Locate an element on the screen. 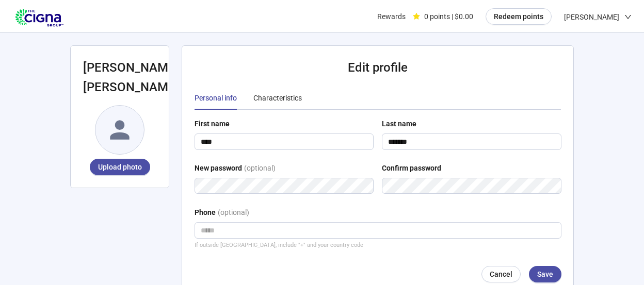  span: star is located at coordinates (416, 16).